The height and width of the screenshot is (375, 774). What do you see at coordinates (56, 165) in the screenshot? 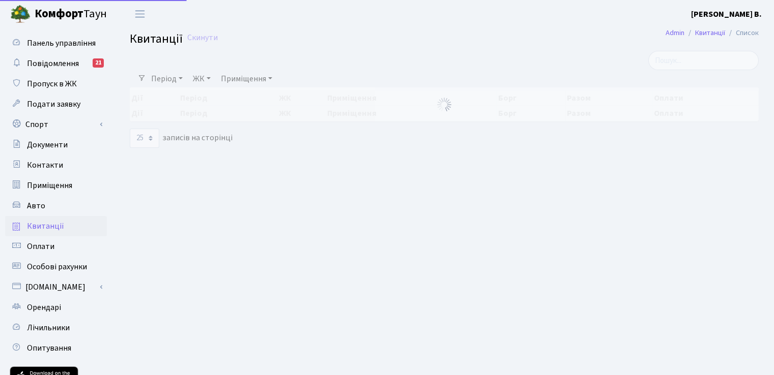
I see `a: Контакти` at bounding box center [56, 165].